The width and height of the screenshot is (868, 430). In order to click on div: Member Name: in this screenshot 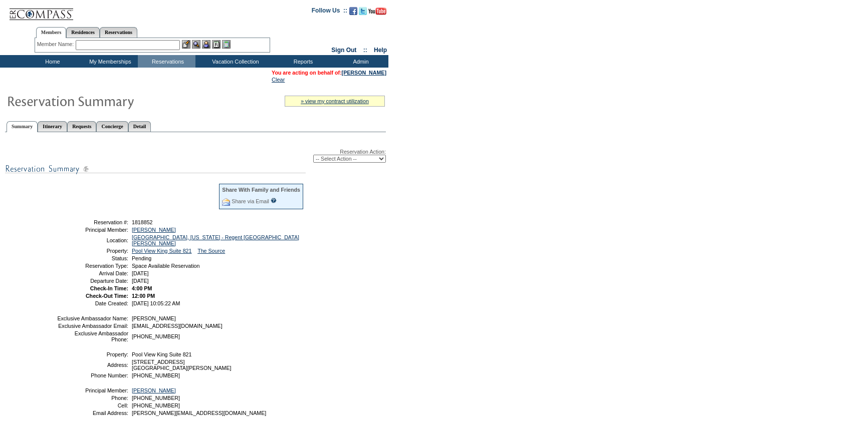, I will do `click(56, 44)`.